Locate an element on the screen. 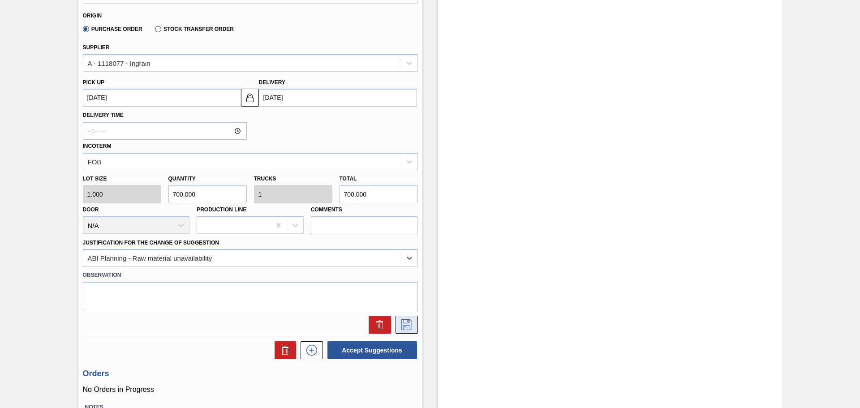  div: New suggestion is located at coordinates (309, 350).